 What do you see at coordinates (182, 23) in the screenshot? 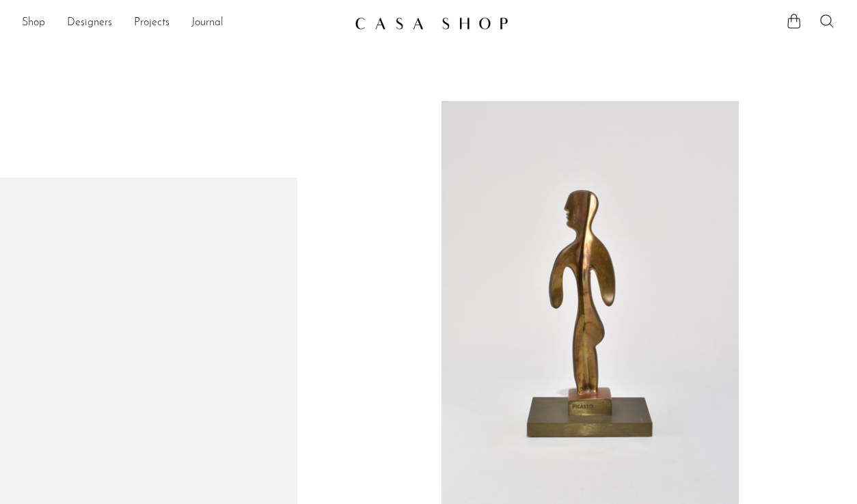
I see `ul: NEW HEADER MENU` at bounding box center [182, 23].